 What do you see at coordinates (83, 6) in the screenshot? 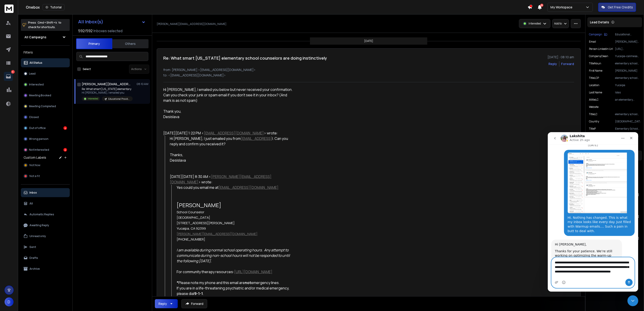
I see `div: Close` at bounding box center [83, 6].